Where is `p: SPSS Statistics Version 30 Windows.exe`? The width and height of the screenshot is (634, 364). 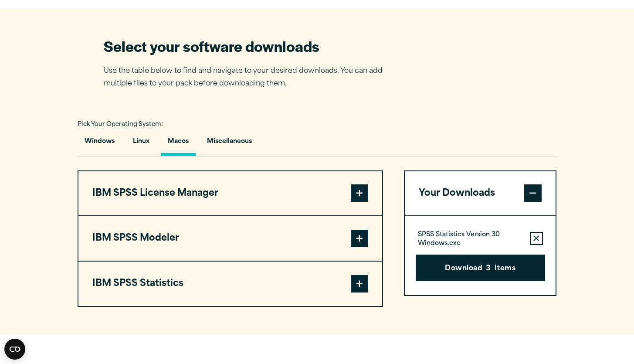
p: SPSS Statistics Version 30 Windows.exe is located at coordinates (470, 239).